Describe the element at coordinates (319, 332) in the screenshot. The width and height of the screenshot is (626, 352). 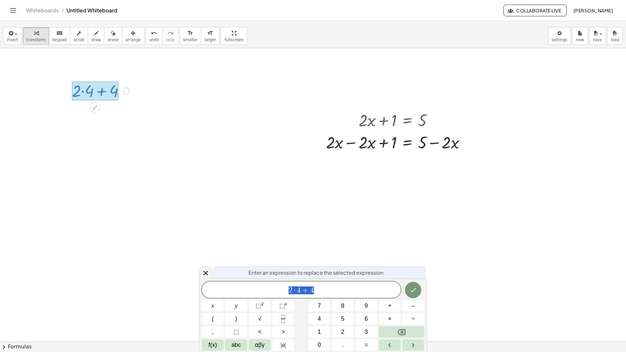
I see `button: 1` at that location.